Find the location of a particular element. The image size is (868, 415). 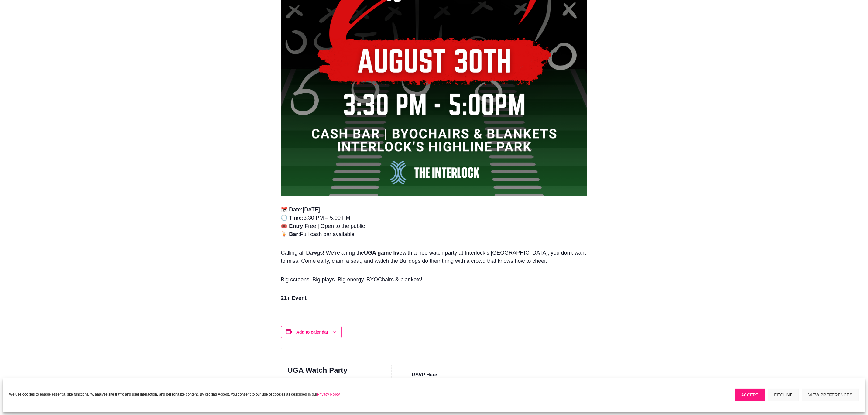

strong: 🎟️ Entry: is located at coordinates (292, 226).